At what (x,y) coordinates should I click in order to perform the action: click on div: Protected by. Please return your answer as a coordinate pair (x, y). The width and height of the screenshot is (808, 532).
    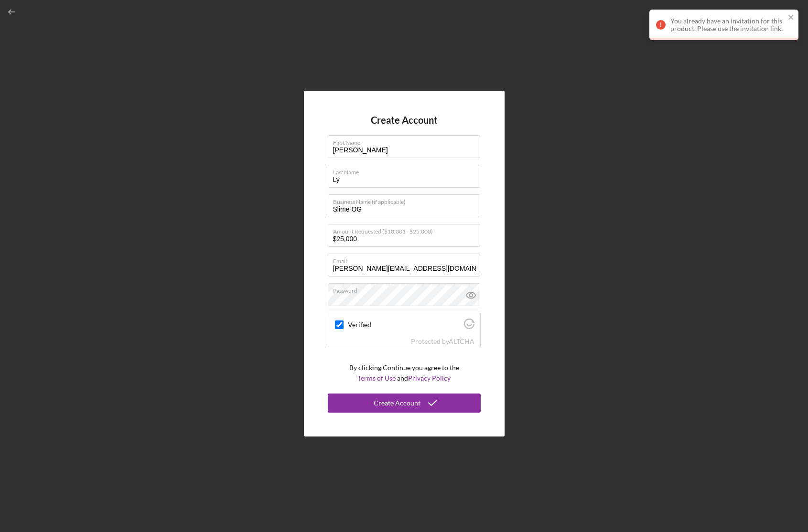
    Looking at the image, I should click on (442, 341).